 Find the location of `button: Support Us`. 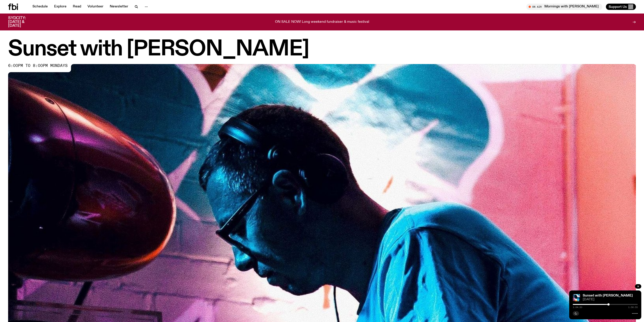

button: Support Us is located at coordinates (621, 7).